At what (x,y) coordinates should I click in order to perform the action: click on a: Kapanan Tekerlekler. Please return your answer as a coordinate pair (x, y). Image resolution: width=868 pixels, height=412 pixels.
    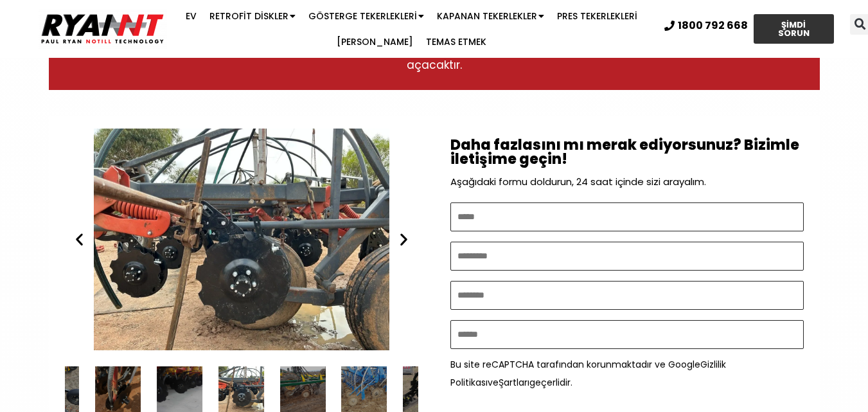
    Looking at the image, I should click on (490, 16).